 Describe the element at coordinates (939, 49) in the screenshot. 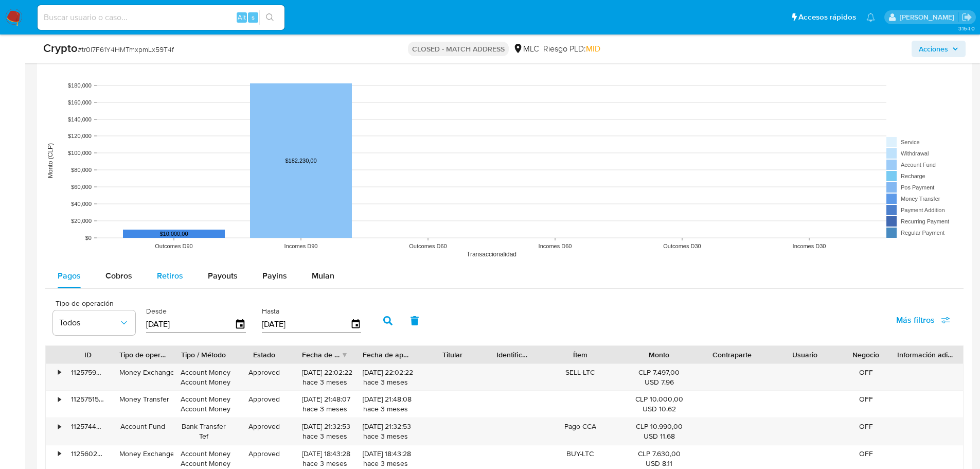

I see `button: Acciones` at that location.